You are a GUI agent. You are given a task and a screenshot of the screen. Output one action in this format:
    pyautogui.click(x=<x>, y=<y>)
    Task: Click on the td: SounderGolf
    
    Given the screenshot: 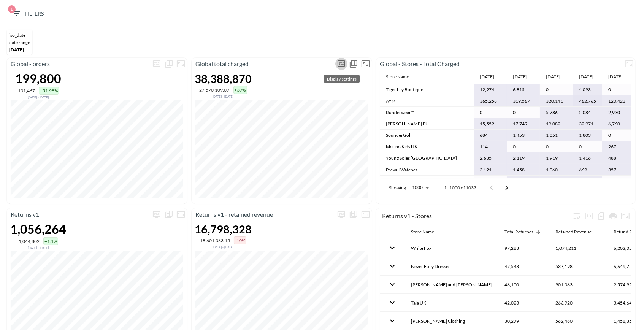 What is the action you would take?
    pyautogui.click(x=427, y=135)
    